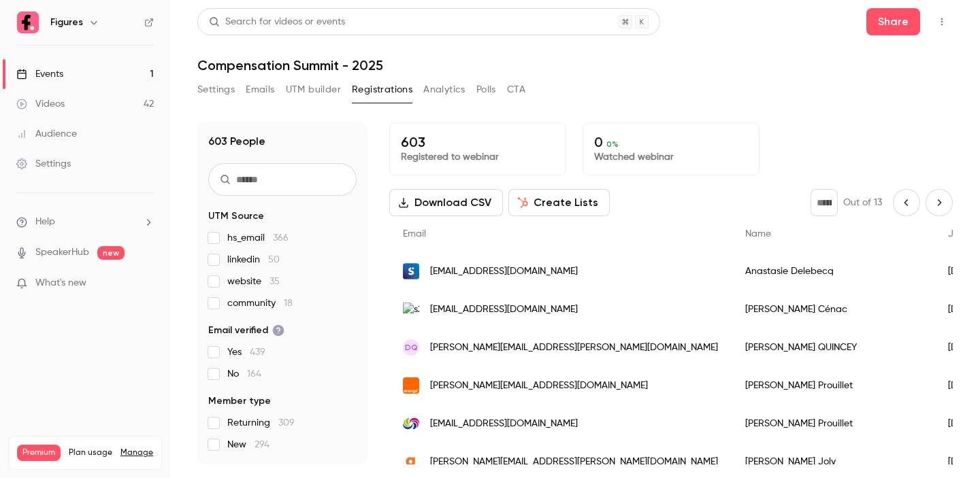  Describe the element at coordinates (85, 222) in the screenshot. I see `li: help-dropdown-opener` at that location.